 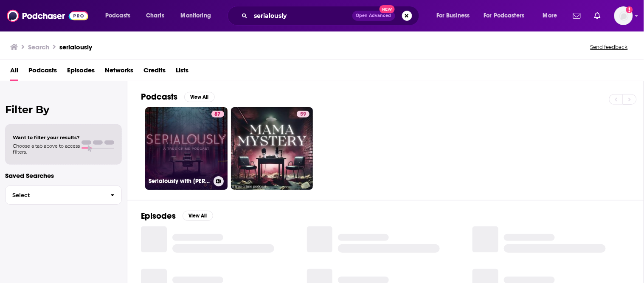 What do you see at coordinates (623, 16) in the screenshot?
I see `img: User Profile` at bounding box center [623, 16].